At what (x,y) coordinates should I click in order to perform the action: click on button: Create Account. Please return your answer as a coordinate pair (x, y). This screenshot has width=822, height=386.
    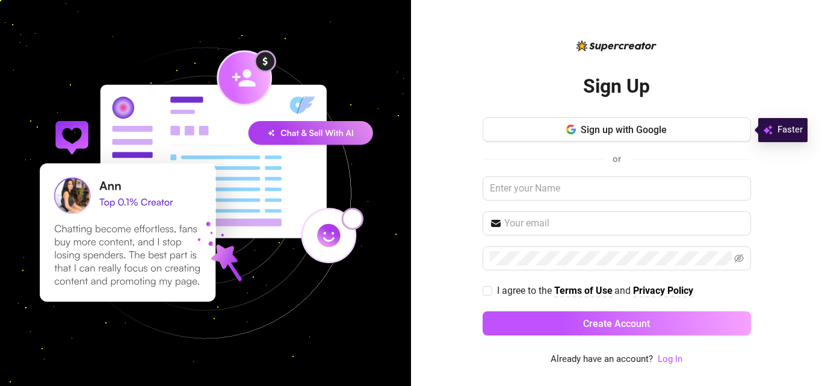
    Looking at the image, I should click on (617, 323).